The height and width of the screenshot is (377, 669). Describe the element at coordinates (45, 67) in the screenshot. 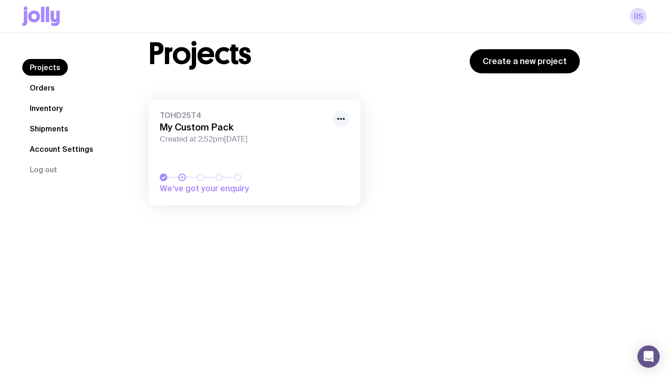

I see `a: Projects` at that location.